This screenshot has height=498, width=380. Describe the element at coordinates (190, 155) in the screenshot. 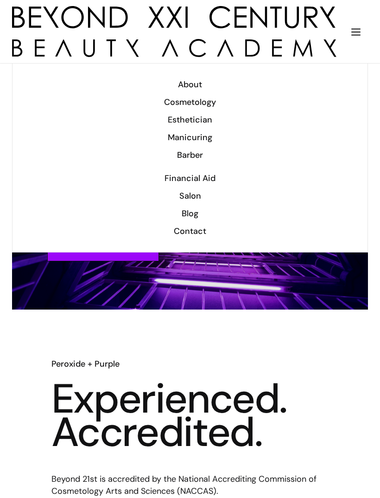

I see `a: Barber` at that location.